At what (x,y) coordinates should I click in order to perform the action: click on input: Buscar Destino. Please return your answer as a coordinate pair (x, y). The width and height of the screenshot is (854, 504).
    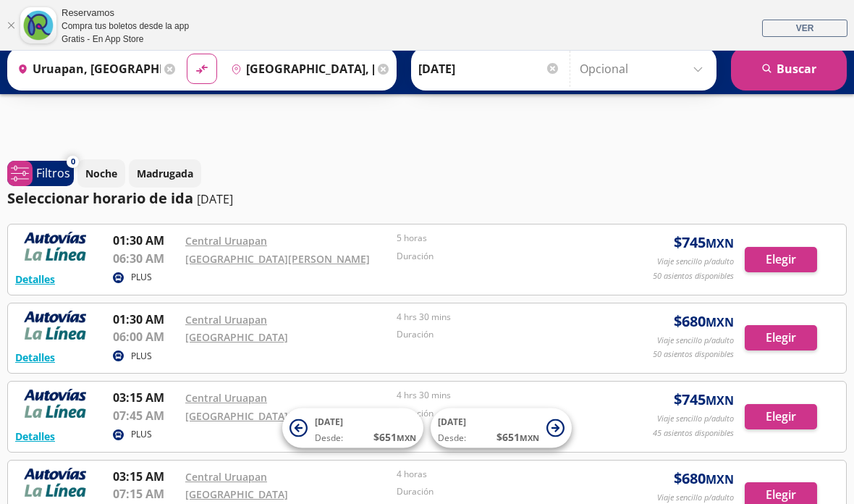
    Looking at the image, I should click on (299, 69).